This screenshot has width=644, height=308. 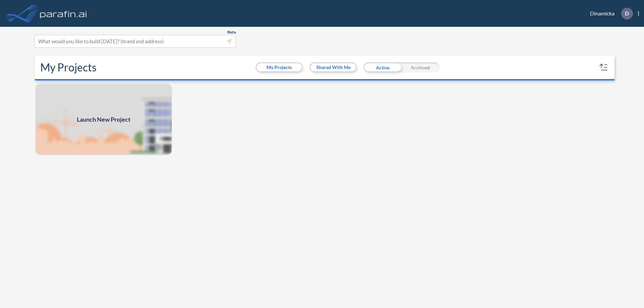 I want to click on h2: My Projects, so click(x=68, y=67).